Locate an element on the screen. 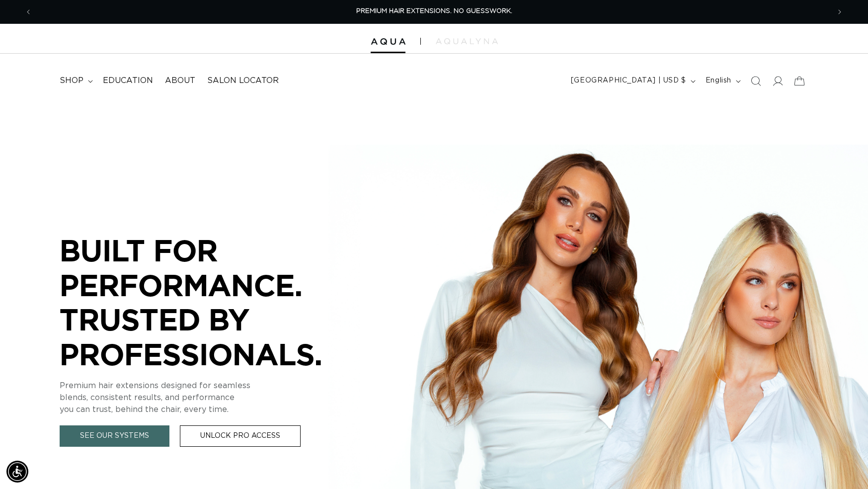 The image size is (868, 489). div: Accessibility Menu is located at coordinates (18, 471).